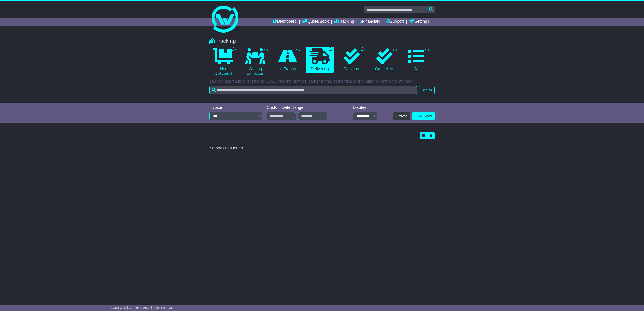 The width and height of the screenshot is (644, 311). Describe the element at coordinates (223, 62) in the screenshot. I see `a: Not Delivered` at that location.